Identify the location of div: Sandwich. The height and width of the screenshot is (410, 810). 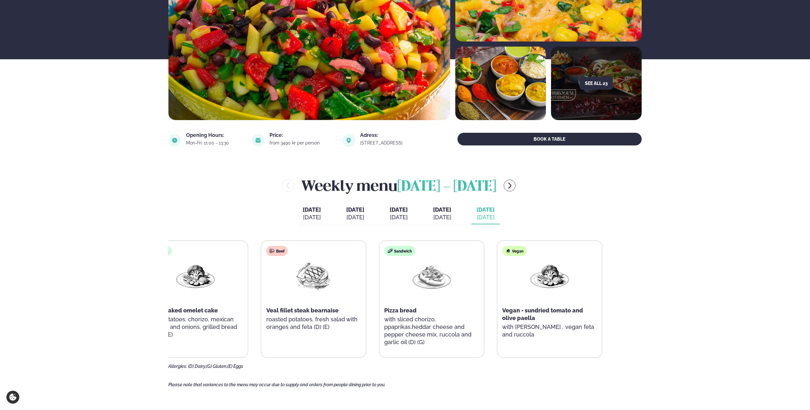
(400, 251).